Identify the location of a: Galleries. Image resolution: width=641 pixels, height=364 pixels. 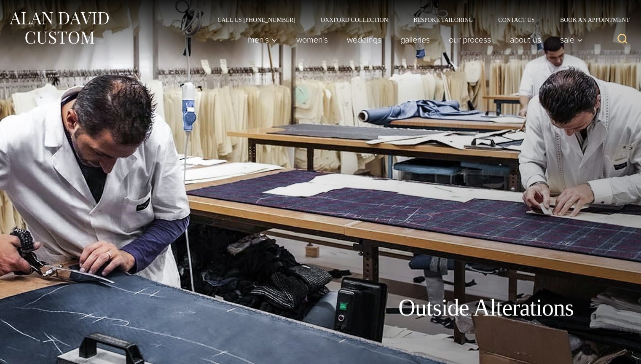
(416, 40).